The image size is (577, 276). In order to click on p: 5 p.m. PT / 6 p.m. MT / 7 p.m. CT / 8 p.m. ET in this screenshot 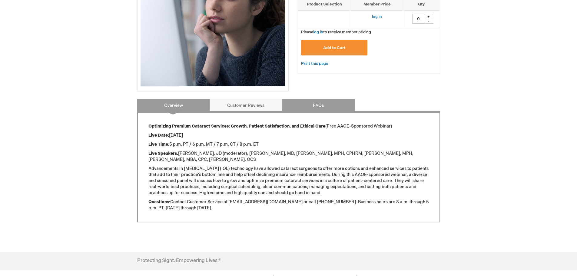, I will do `click(288, 144)`.